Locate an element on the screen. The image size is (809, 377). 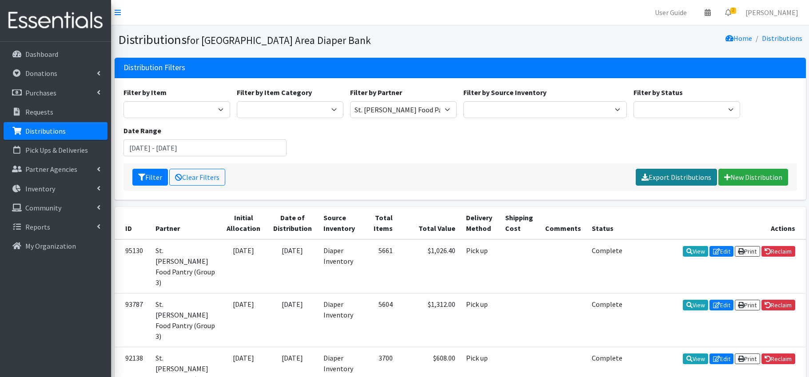
a: Dashboard is located at coordinates (56, 54).